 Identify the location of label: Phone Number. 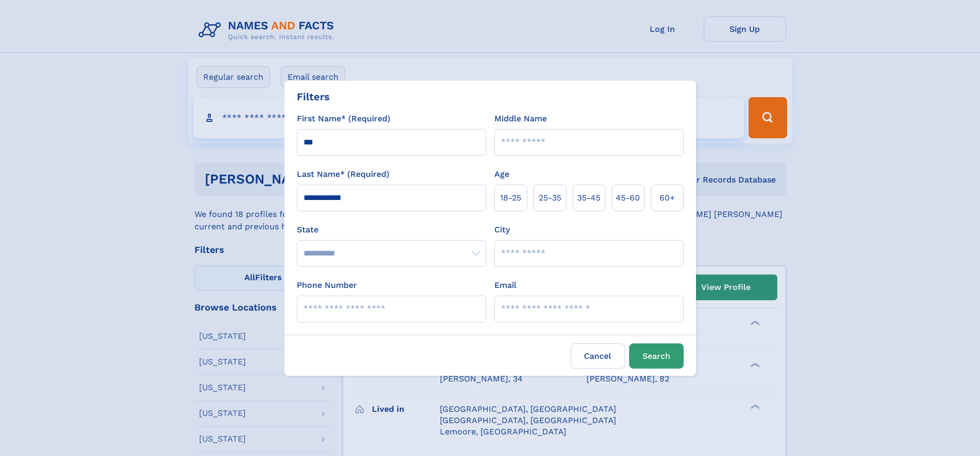
(326, 286).